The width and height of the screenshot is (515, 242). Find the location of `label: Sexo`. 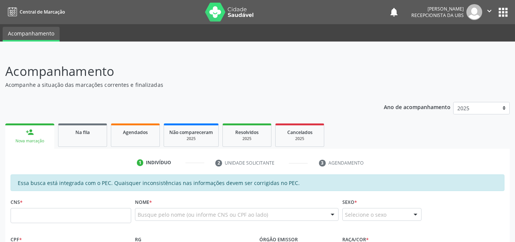

label: Sexo is located at coordinates (349, 202).